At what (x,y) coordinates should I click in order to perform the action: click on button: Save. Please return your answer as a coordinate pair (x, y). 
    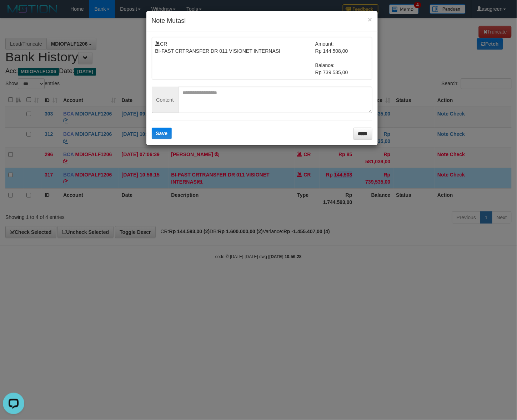
    Looking at the image, I should click on (162, 133).